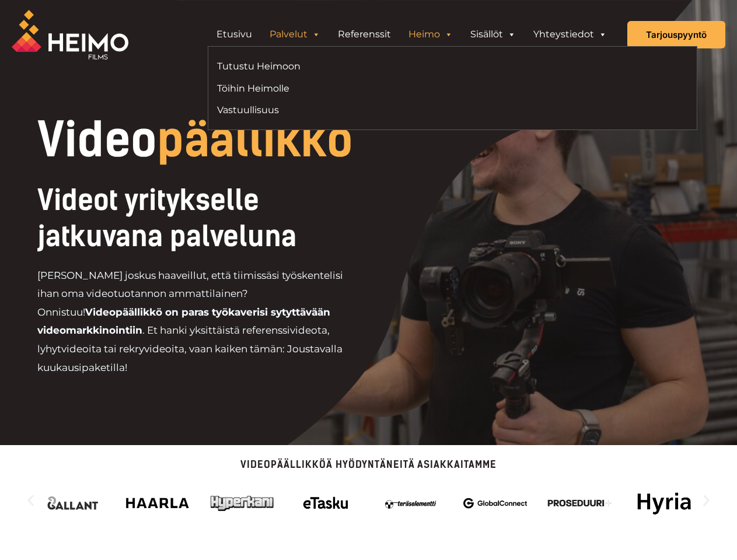  What do you see at coordinates (73, 503) in the screenshot?
I see `div: 12 / 14` at bounding box center [73, 503].